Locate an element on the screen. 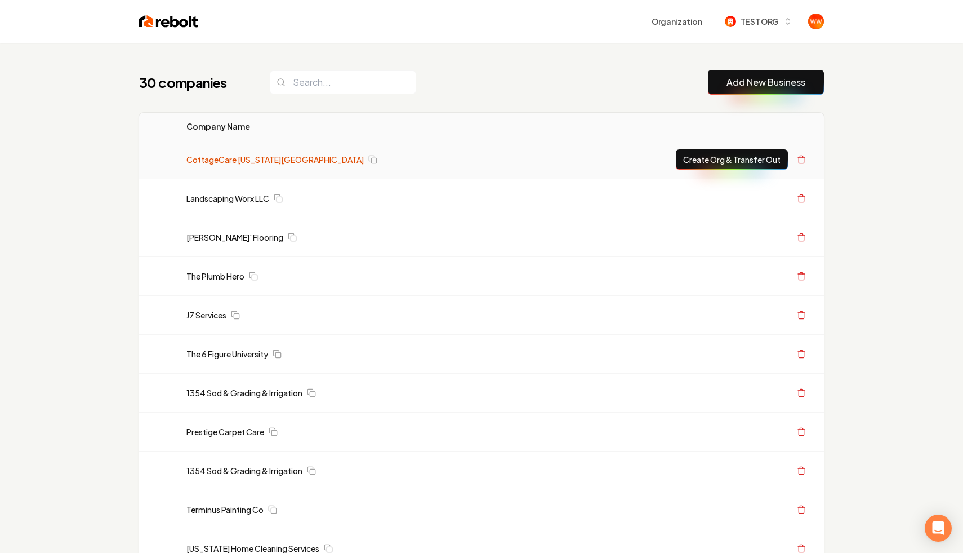  img: TEST ORG is located at coordinates (730, 21).